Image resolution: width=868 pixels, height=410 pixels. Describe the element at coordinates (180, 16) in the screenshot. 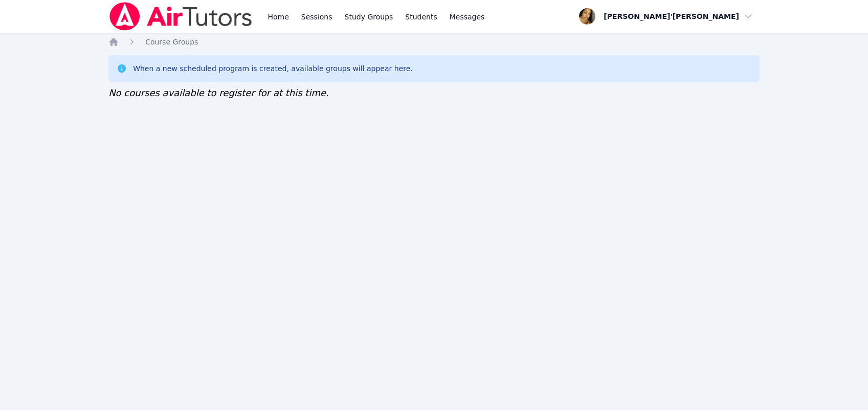

I see `img: Air Tutors` at that location.